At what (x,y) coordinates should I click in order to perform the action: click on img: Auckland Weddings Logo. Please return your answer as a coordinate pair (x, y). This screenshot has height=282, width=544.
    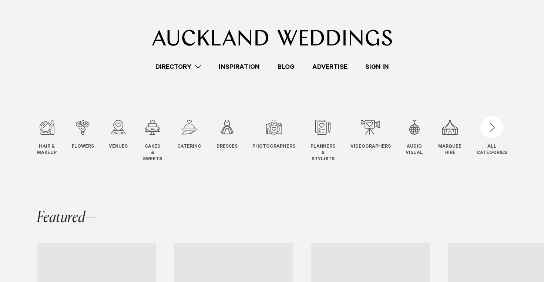
    Looking at the image, I should click on (272, 38).